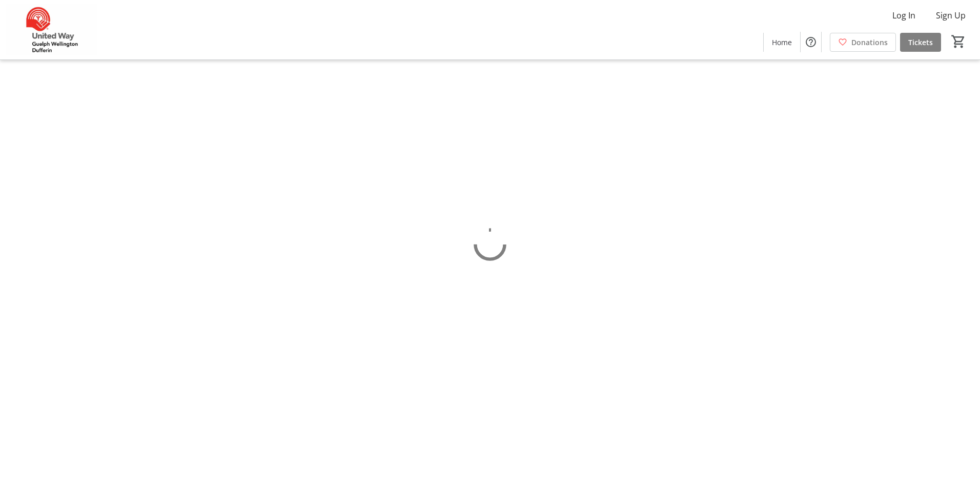  I want to click on a: Tickets, so click(921, 42).